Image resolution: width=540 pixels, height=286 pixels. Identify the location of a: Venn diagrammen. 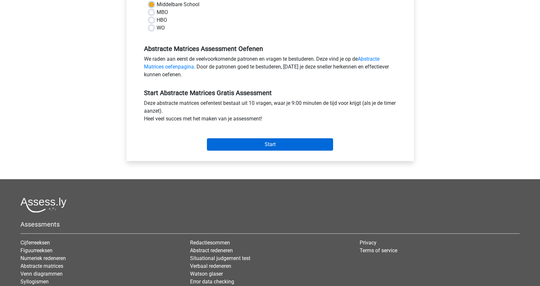
(42, 273).